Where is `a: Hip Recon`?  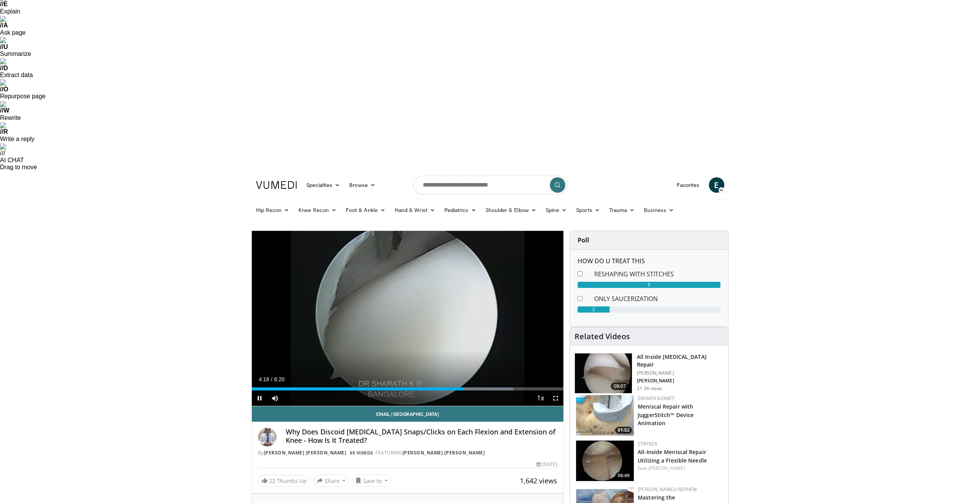
a: Hip Recon is located at coordinates (273, 210).